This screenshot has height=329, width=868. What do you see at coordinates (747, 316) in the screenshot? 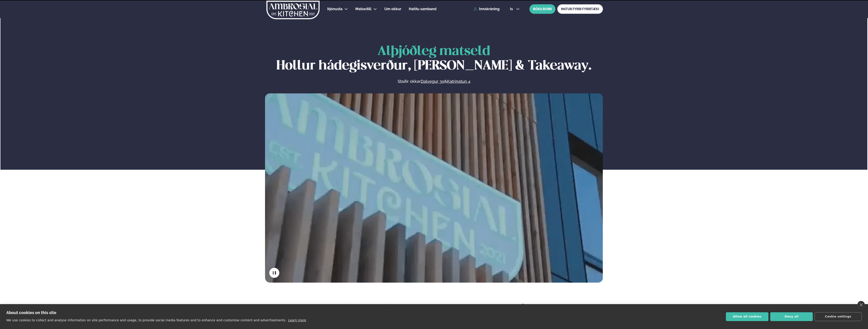
I see `button: Allow all cookies` at bounding box center [747, 316].